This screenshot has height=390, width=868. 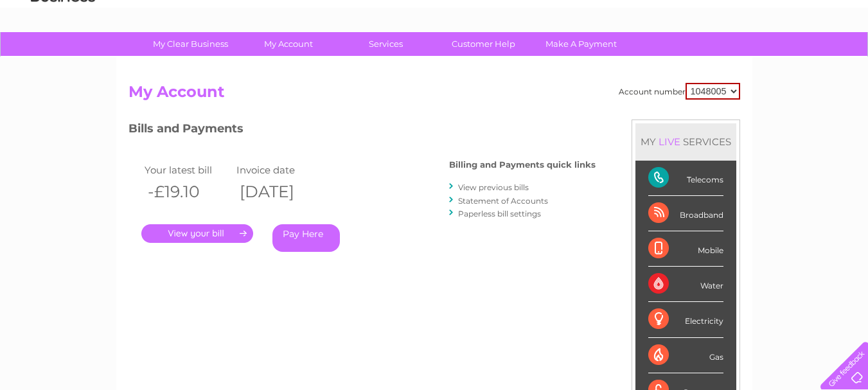 I want to click on a: My Account, so click(x=288, y=43).